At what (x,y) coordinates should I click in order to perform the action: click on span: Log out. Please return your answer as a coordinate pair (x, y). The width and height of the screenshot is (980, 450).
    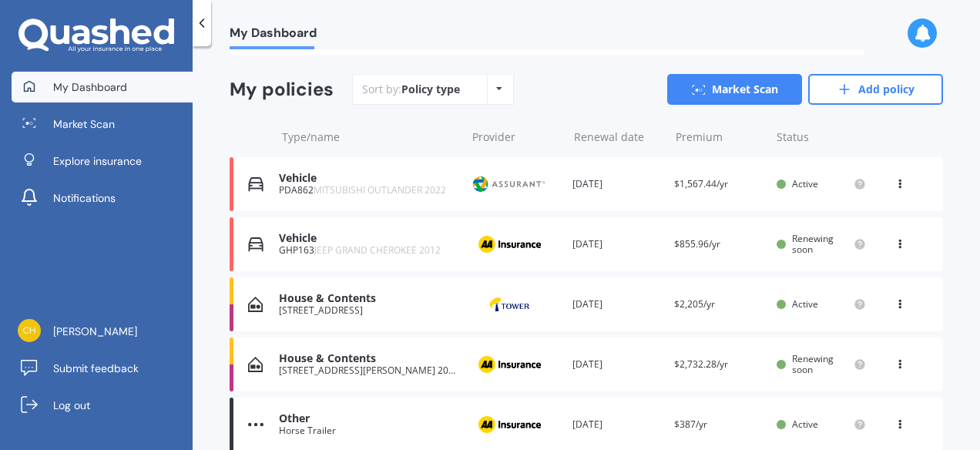
    Looking at the image, I should click on (72, 405).